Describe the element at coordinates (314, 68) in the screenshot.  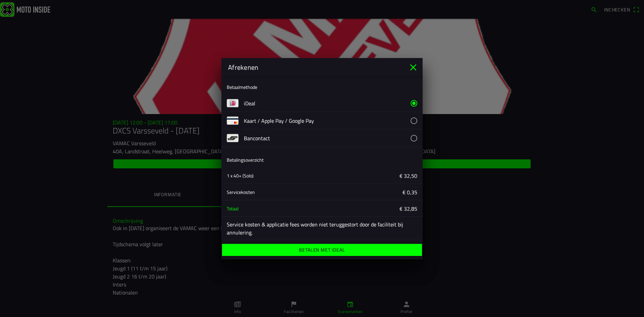
I see `ion-title: Afrekenen` at that location.